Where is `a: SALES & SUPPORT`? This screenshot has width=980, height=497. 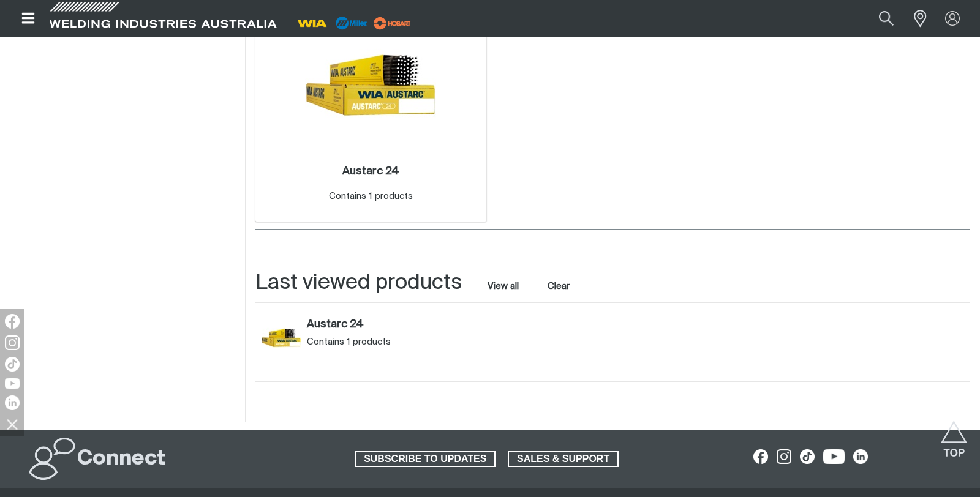
a: SALES & SUPPORT is located at coordinates (563, 459).